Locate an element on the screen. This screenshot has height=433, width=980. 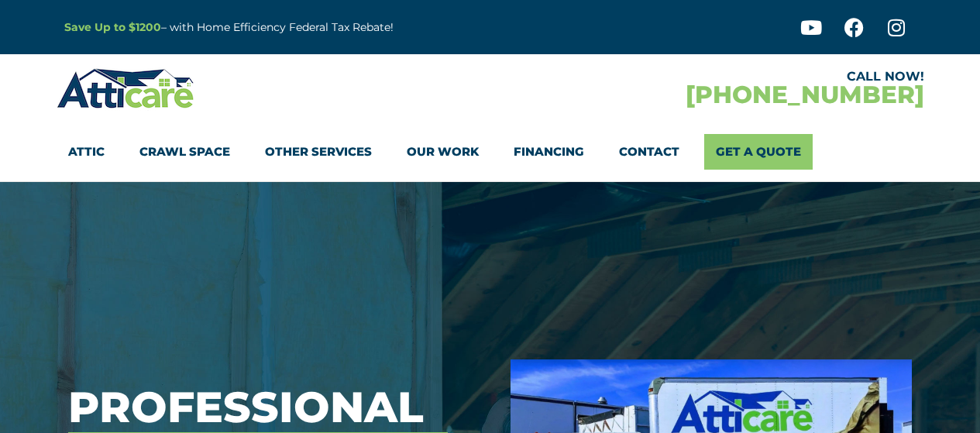
a: Our Work is located at coordinates (442, 152).